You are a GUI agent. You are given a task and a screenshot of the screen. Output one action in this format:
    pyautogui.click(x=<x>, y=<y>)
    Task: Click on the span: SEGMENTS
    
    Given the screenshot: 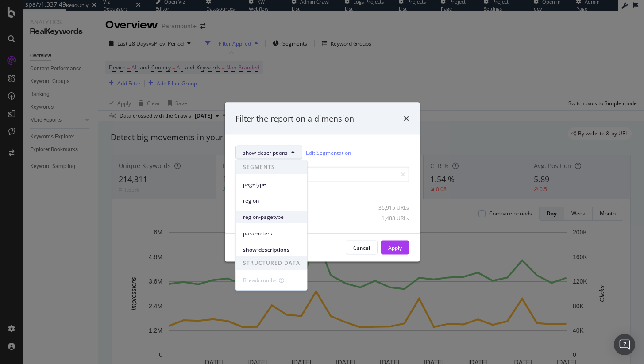 What is the action you would take?
    pyautogui.click(x=271, y=167)
    